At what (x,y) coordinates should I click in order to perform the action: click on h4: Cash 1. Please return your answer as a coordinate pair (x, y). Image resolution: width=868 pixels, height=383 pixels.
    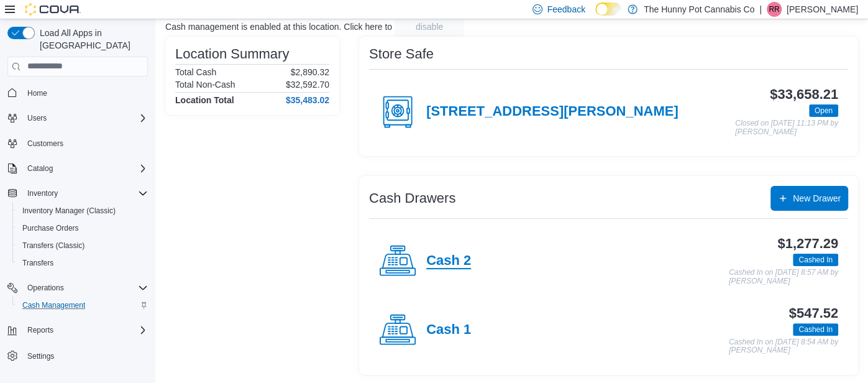
    Looking at the image, I should click on (449, 330).